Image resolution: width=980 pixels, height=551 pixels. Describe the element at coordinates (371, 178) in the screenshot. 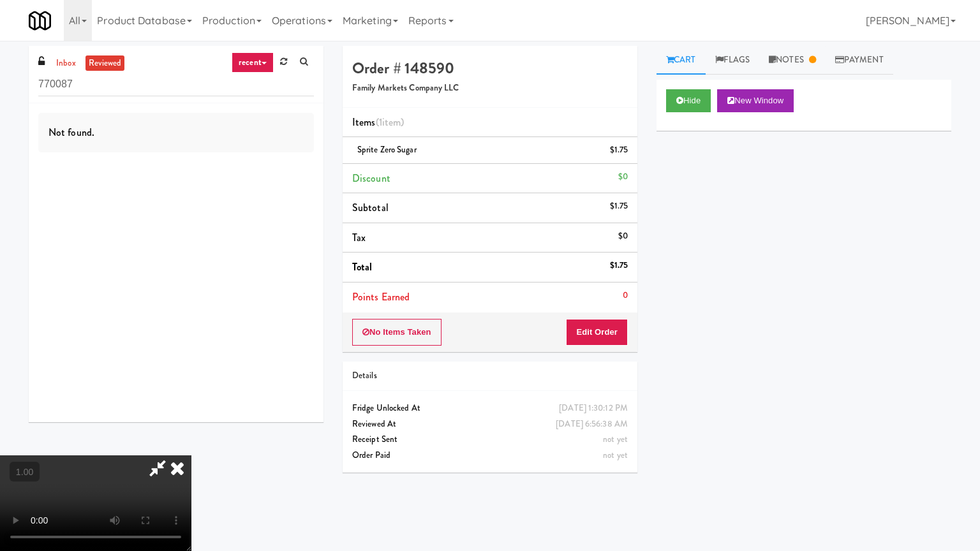

I see `span: Discount` at that location.